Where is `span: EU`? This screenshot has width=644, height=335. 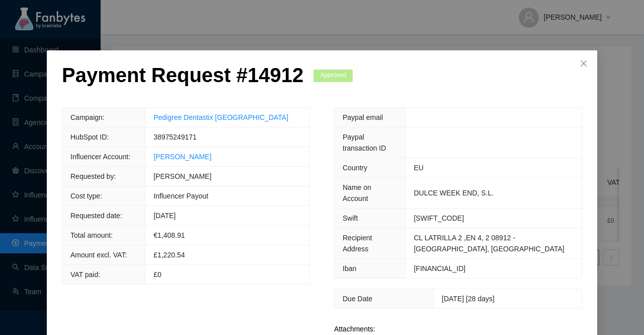
span: EU is located at coordinates (418, 167).